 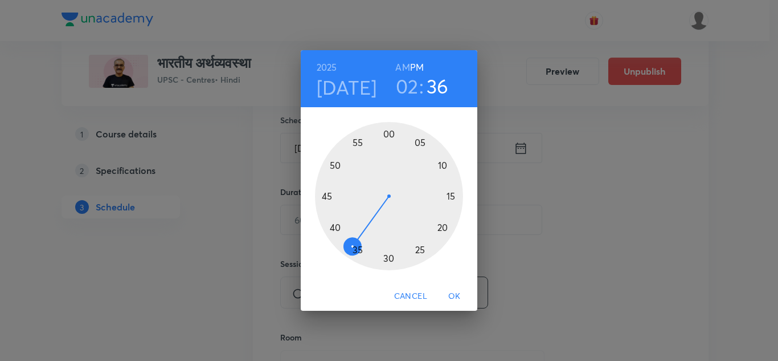 What do you see at coordinates (327, 67) in the screenshot?
I see `button: 2025` at bounding box center [327, 67].